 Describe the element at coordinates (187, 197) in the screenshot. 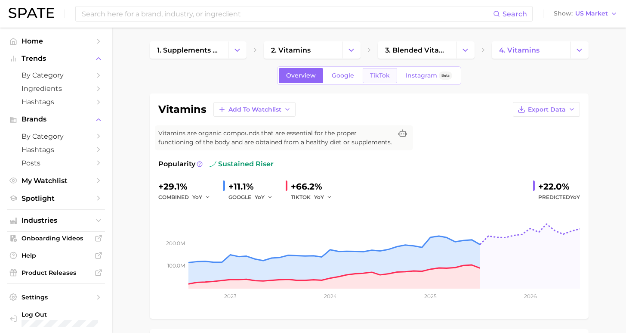

I see `div: combined` at that location.